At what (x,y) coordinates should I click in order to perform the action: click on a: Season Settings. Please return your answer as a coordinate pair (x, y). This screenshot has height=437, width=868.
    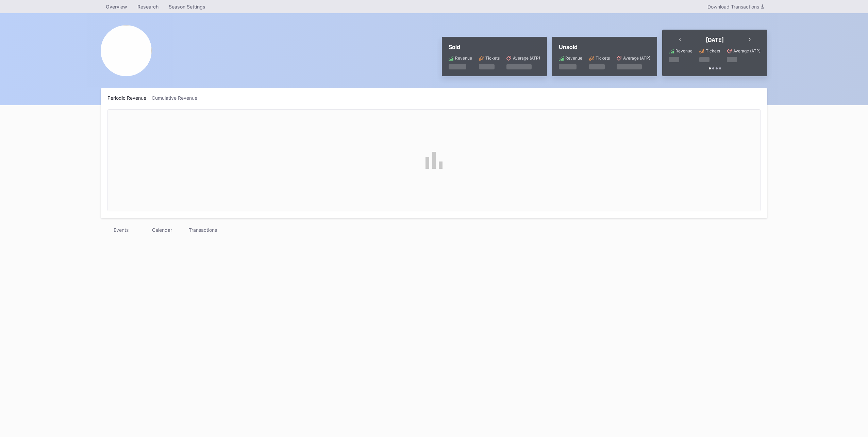
    Looking at the image, I should click on (187, 7).